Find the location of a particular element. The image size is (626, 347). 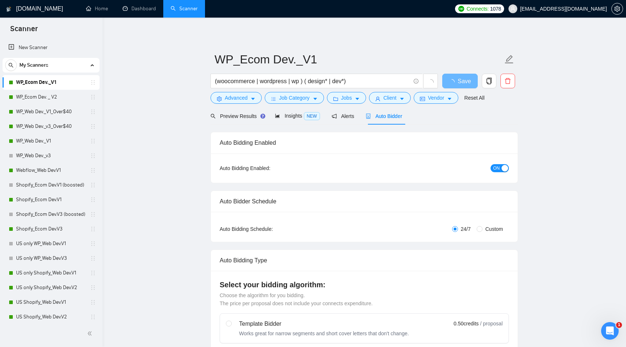

a: US only WP_Web Dev.V3 is located at coordinates (51, 258).